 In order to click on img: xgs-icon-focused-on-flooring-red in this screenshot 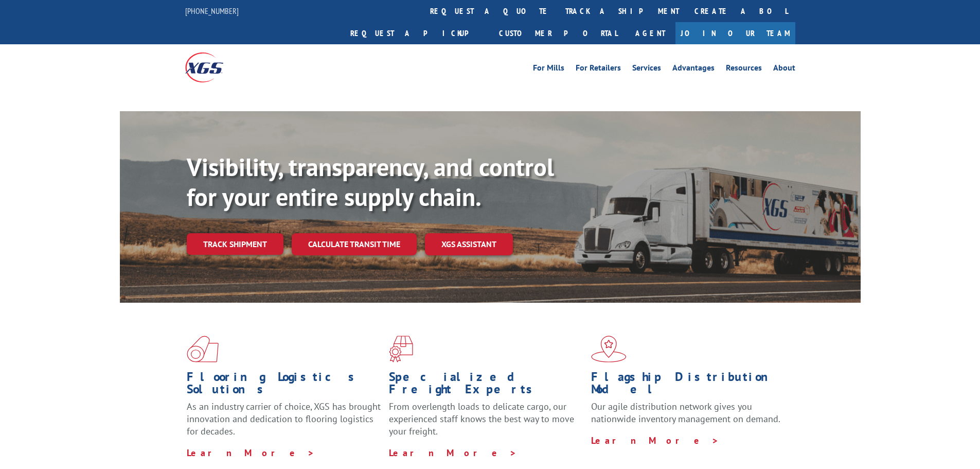, I will do `click(400, 349)`.